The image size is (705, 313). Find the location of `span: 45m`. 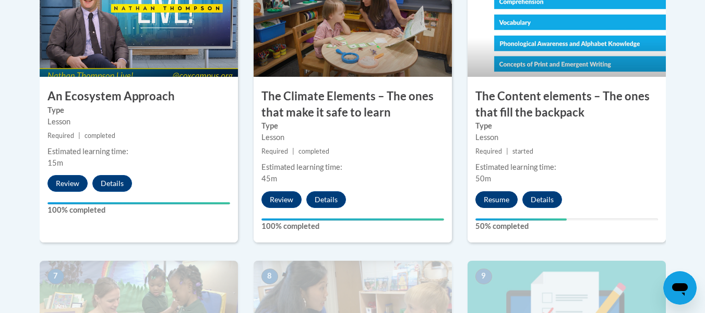

span: 45m is located at coordinates (269, 178).